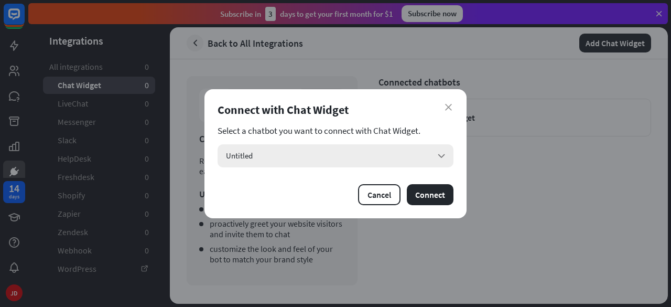 The height and width of the screenshot is (307, 671). What do you see at coordinates (336, 110) in the screenshot?
I see `div: Connect with Chat Widget` at bounding box center [336, 110].